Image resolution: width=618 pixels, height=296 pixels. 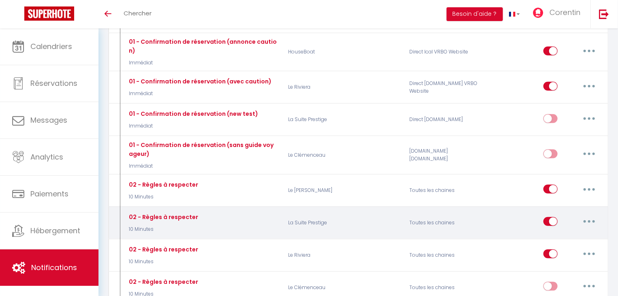 What do you see at coordinates (475, 14) in the screenshot?
I see `button: Besoin d'aide ?` at bounding box center [475, 14].